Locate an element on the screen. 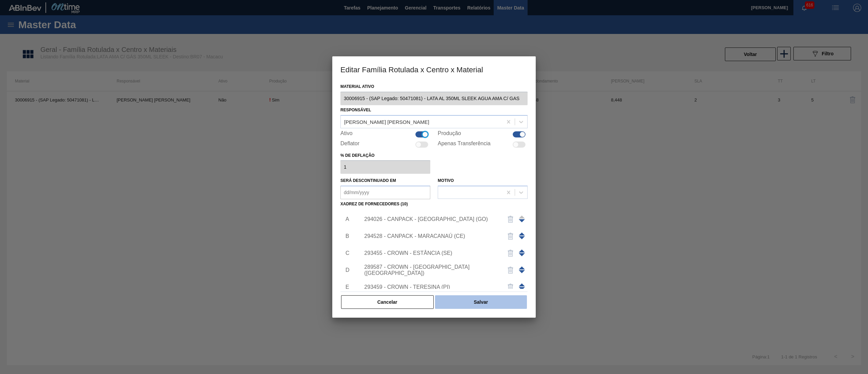 The image size is (868, 374). li: E is located at coordinates (346, 288).